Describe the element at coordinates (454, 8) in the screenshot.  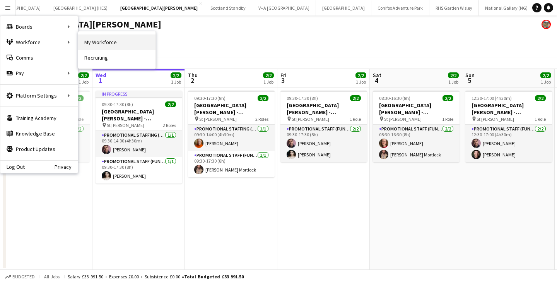
I see `button: RHS Garden Wisley` at that location.